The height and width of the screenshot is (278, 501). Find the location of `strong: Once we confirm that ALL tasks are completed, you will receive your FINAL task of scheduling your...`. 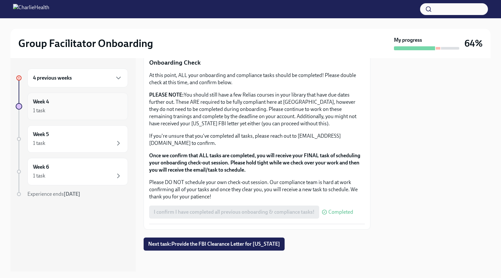

strong: Once we confirm that ALL tasks are completed, you will receive your FINAL task of scheduling your... is located at coordinates (255, 163).